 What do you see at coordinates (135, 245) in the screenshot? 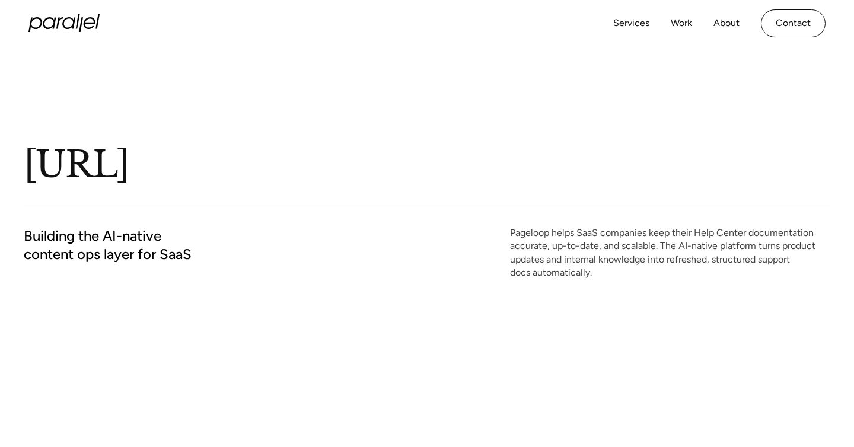
I see `h2: Building the AI-native content ops layer for SaaS` at bounding box center [135, 245].